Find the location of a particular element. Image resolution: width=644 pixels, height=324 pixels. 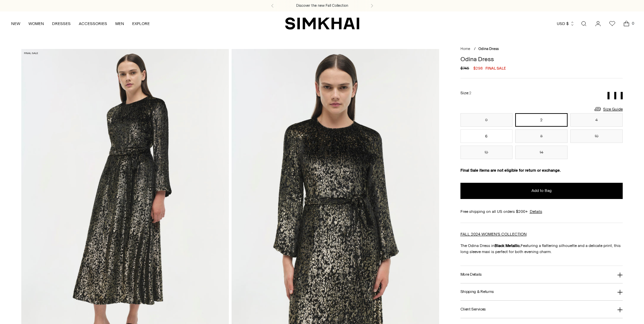

button: Add to Bag is located at coordinates (541, 190).